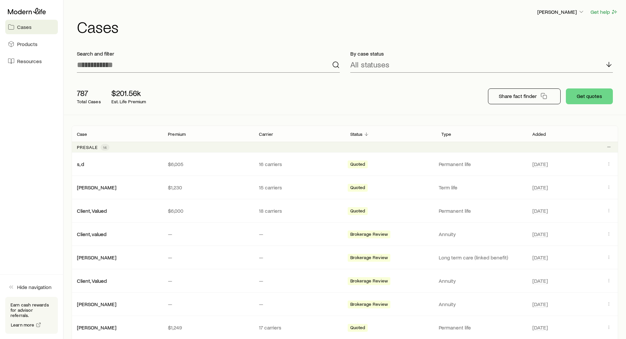  I want to click on p: By case status, so click(482, 54).